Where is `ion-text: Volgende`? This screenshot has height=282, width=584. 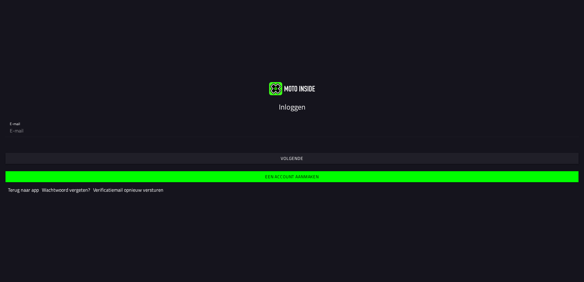
ion-text: Volgende is located at coordinates (292, 158).